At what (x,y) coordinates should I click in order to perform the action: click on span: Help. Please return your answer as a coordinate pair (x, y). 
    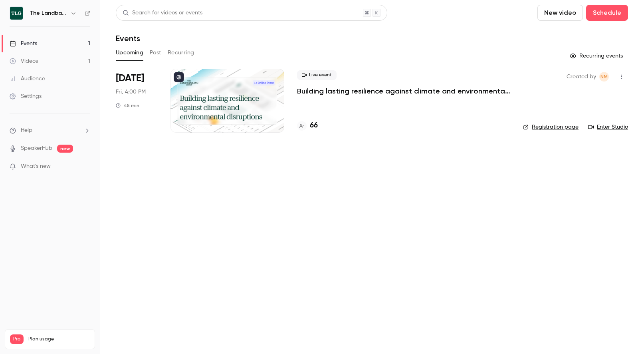
    Looking at the image, I should click on (26, 130).